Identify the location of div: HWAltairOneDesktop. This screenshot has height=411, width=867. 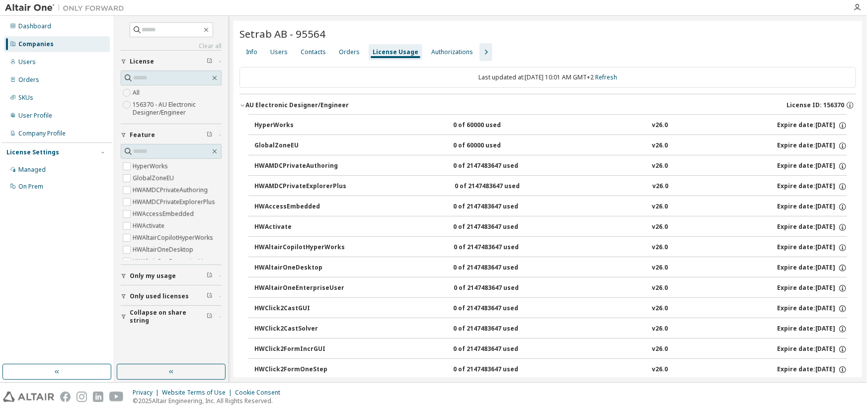
(299, 268).